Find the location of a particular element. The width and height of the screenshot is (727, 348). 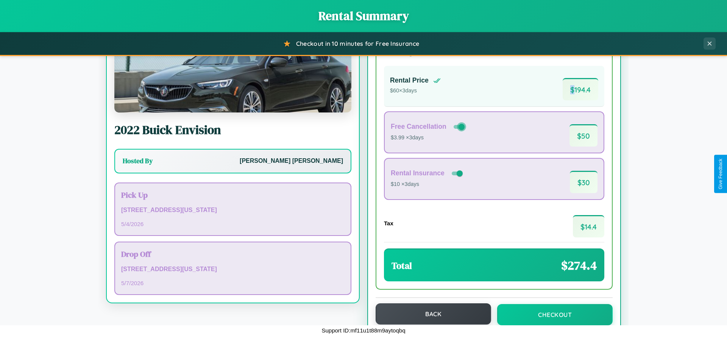

p: 5 / 7 / 2026 is located at coordinates (233, 283).